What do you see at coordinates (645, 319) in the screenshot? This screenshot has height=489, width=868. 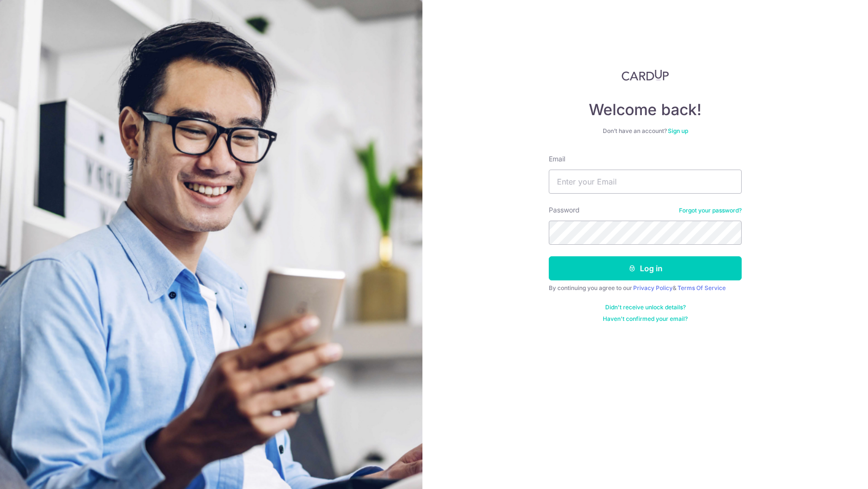 I see `a: Haven't confirmed your email?` at bounding box center [645, 319].